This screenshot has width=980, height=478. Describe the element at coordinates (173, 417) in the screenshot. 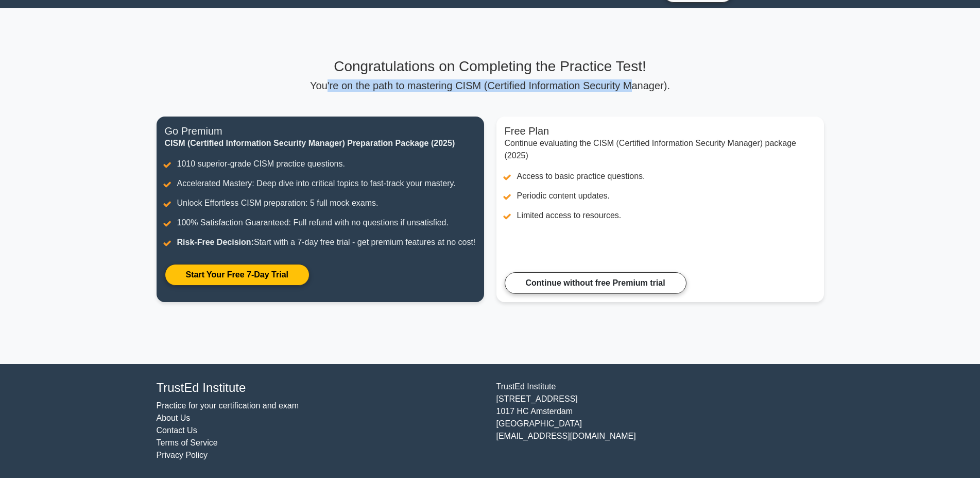

I see `a: About Us` at that location.